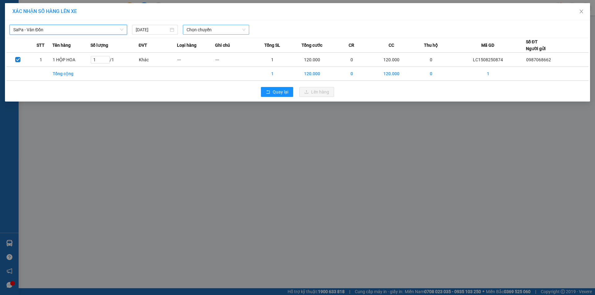 This screenshot has height=295, width=595. Describe the element at coordinates (41, 45) in the screenshot. I see `span: STT` at that location.